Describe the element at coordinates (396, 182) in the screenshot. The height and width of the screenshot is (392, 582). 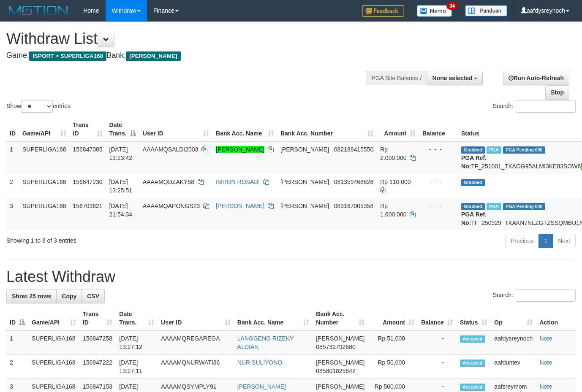
I see `span: Rp 110.000` at that location.